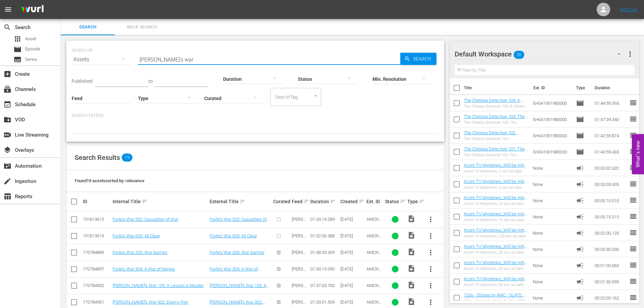 This screenshot has width=644, height=308. I want to click on span: menu, so click(8, 9).